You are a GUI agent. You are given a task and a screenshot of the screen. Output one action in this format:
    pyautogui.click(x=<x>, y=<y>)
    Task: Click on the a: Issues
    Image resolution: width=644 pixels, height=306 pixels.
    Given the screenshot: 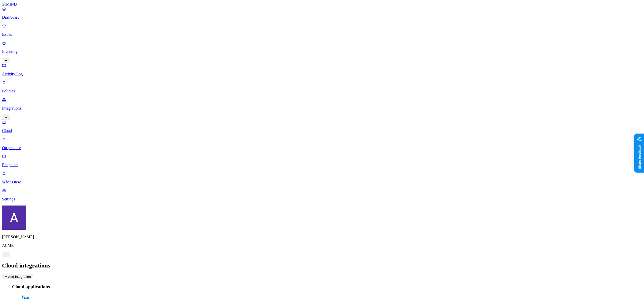 What is the action you would take?
    pyautogui.click(x=322, y=30)
    